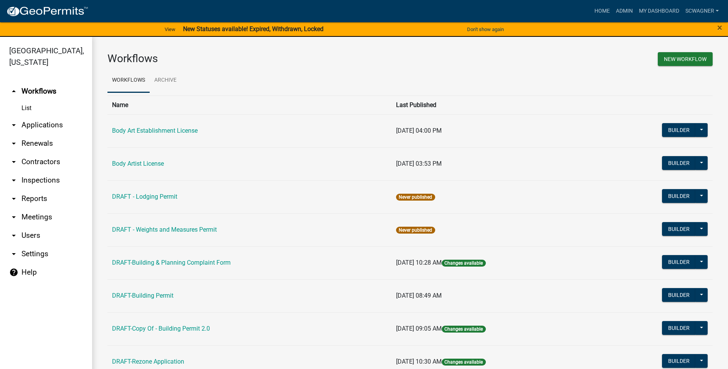 The width and height of the screenshot is (728, 369). What do you see at coordinates (143, 296) in the screenshot?
I see `a: DRAFT-Building Permit` at bounding box center [143, 296].